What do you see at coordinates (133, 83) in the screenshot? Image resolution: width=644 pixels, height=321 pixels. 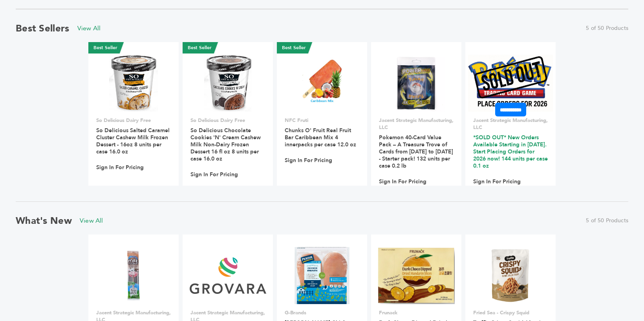 I see `img: So Delicious Salted Caramel Cluster Cashew Milk Frozen Dessert - 16oz 8 units per case 16.0 oz` at bounding box center [133, 83].